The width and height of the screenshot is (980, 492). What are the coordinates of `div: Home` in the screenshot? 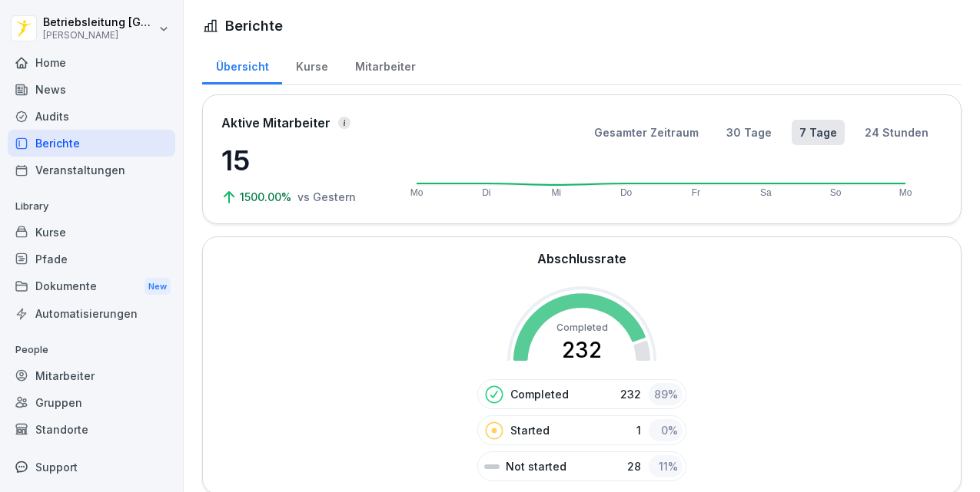 It's located at (92, 62).